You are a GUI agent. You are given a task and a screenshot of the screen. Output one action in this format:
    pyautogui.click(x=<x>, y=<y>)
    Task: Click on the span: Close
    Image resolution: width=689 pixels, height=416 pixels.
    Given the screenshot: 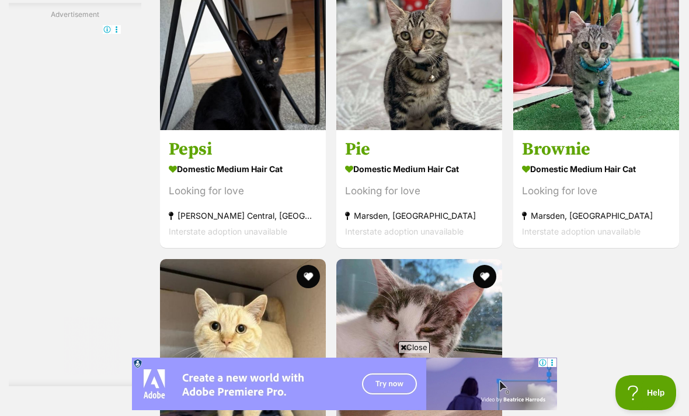 What is the action you would take?
    pyautogui.click(x=414, y=347)
    